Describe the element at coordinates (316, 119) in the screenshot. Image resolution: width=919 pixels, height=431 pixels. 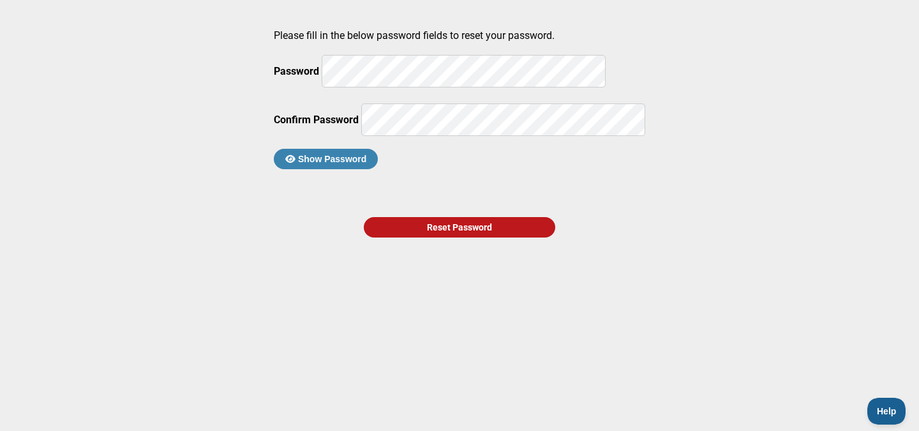
I see `label: Confirm Password` at that location.